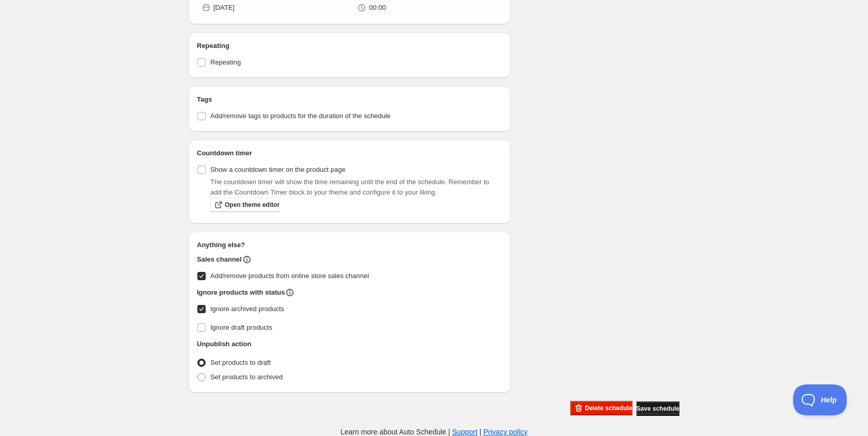 Image resolution: width=868 pixels, height=436 pixels. Describe the element at coordinates (601, 409) in the screenshot. I see `button: Delete schedule` at that location.